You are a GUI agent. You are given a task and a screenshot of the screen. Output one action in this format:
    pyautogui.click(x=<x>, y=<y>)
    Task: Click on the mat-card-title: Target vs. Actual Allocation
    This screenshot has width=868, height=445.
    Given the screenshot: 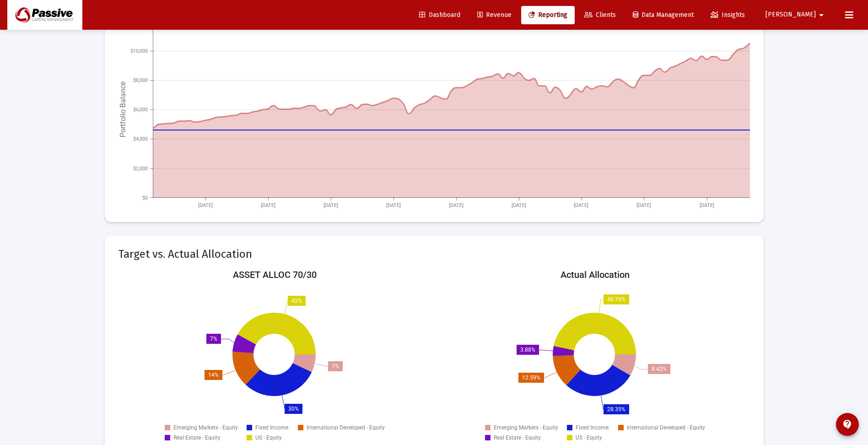 What is the action you would take?
    pyautogui.click(x=186, y=254)
    